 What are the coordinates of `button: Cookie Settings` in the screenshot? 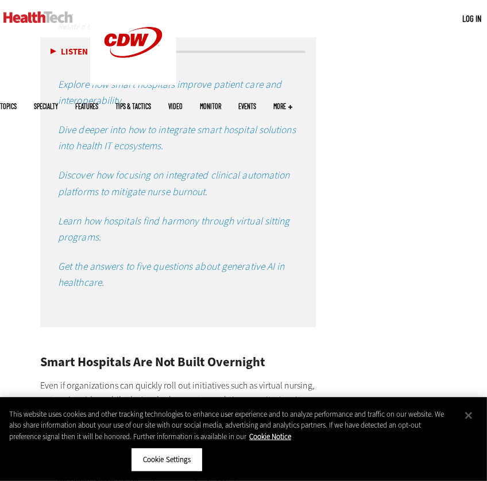 It's located at (167, 460).